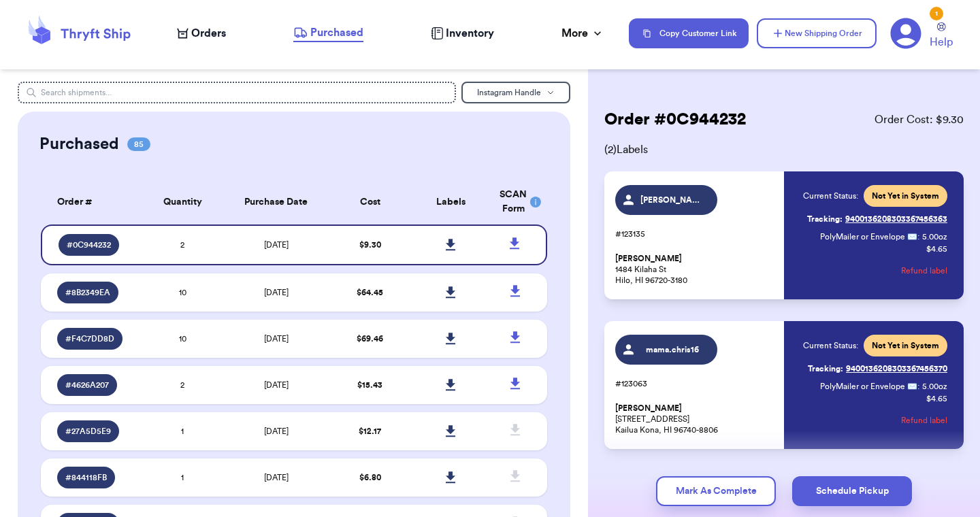 The height and width of the screenshot is (517, 980). Describe the element at coordinates (276, 202) in the screenshot. I see `th: Purchase Date` at that location.